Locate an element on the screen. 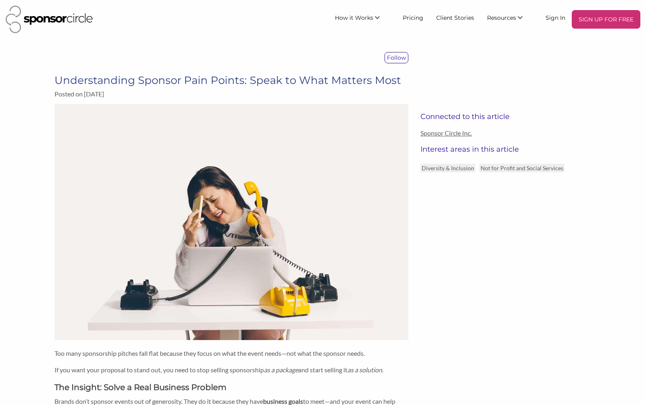 This screenshot has width=646, height=405. span: Resources is located at coordinates (502, 18).